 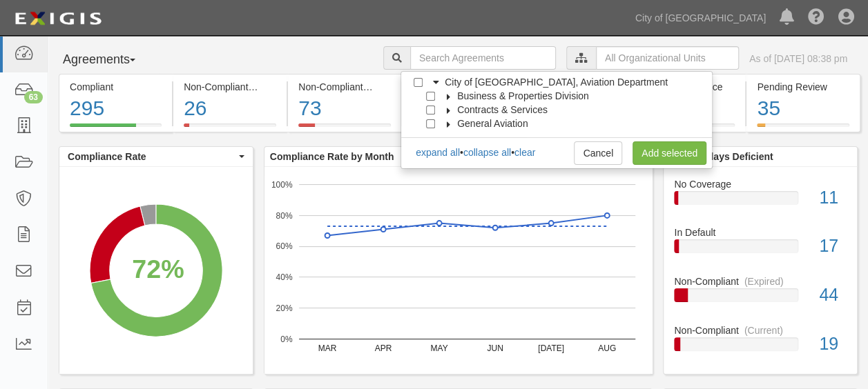 I want to click on b: Compliance Rate by Month, so click(x=332, y=157).